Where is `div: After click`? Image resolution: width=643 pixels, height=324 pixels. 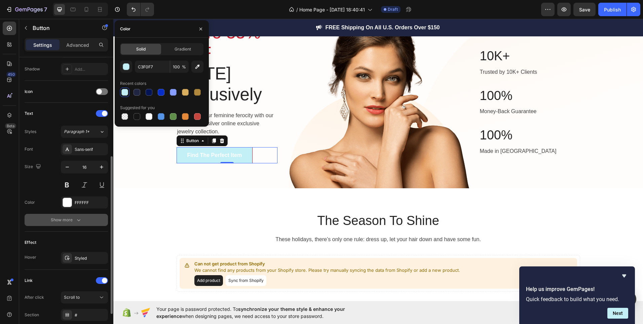 div: After click is located at coordinates (34, 297).